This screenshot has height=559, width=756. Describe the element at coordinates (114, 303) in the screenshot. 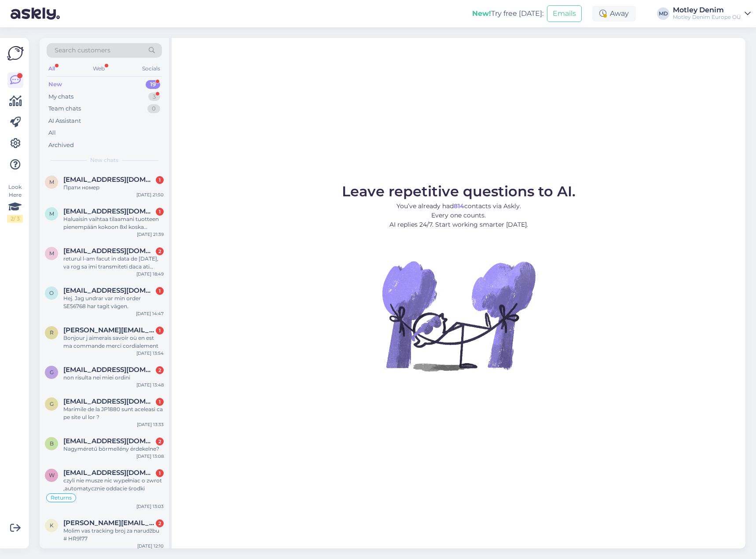

I see `div: Hej. Jag undrar var min order SE56768 har tagit vägen.` at that location.